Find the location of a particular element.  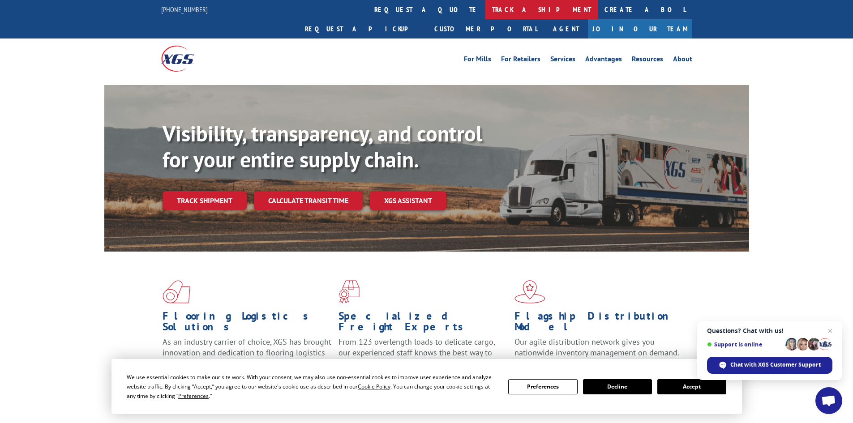

a: Customer Portal is located at coordinates (486, 29).